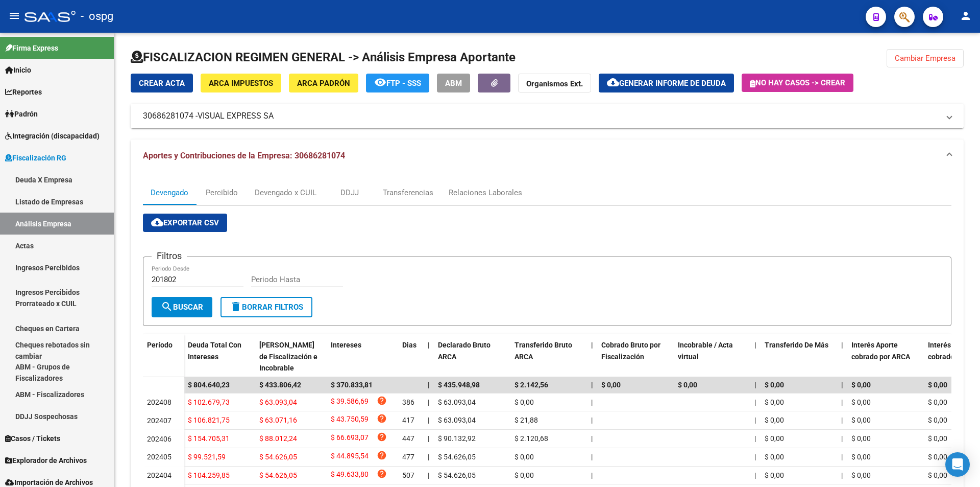 The height and width of the screenshot is (487, 980). I want to click on span: 447, so click(409, 438).